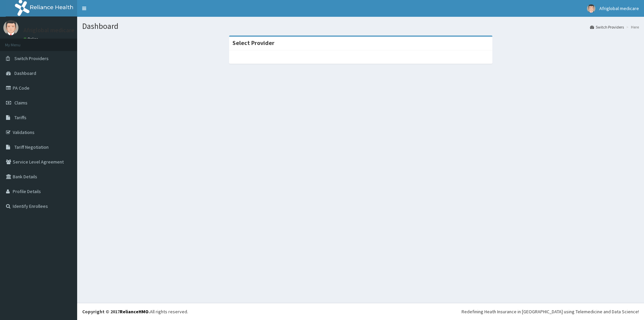  I want to click on li: Here, so click(632, 27).